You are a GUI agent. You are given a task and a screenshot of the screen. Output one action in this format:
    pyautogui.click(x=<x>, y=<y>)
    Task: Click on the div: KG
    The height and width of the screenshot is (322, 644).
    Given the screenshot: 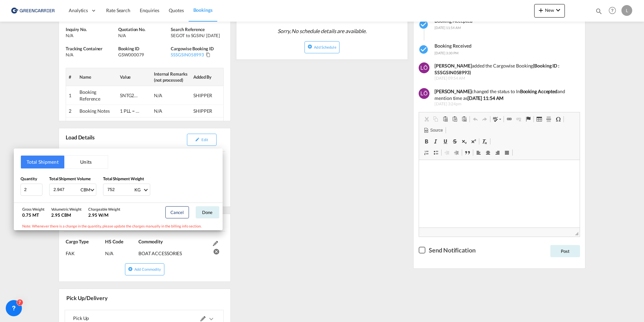 What is the action you would take?
    pyautogui.click(x=137, y=189)
    